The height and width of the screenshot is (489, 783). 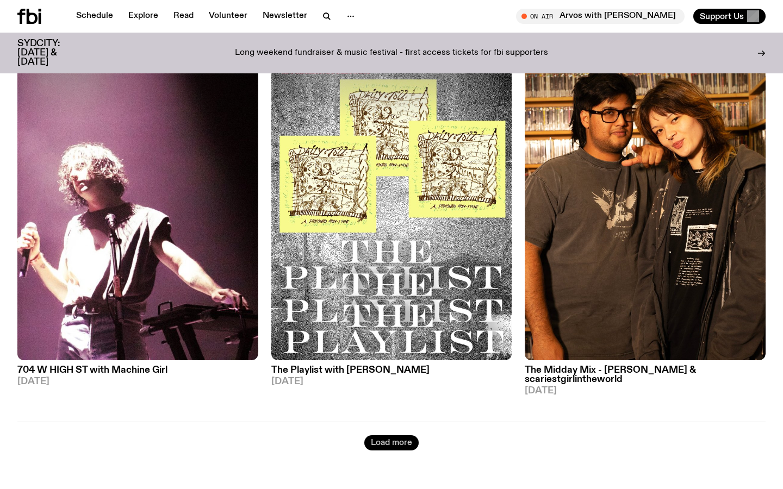 What do you see at coordinates (391, 53) in the screenshot?
I see `p: Long weekend fundraiser & music festival - first access tickets for fbi supporters` at bounding box center [391, 53].